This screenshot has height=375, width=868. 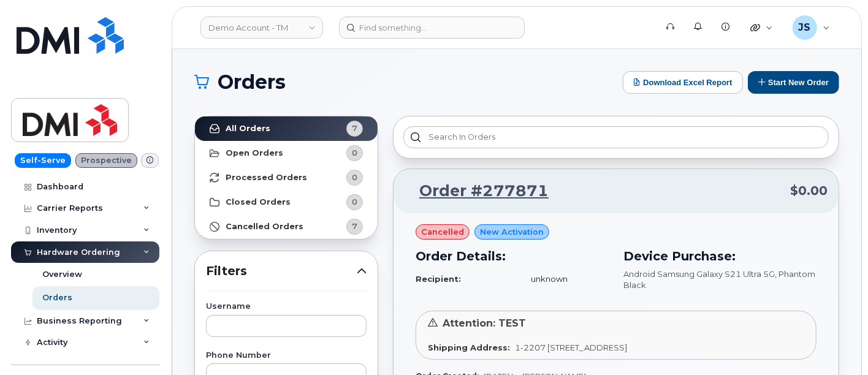 What do you see at coordinates (793, 82) in the screenshot?
I see `button: Start New Order` at bounding box center [793, 82].